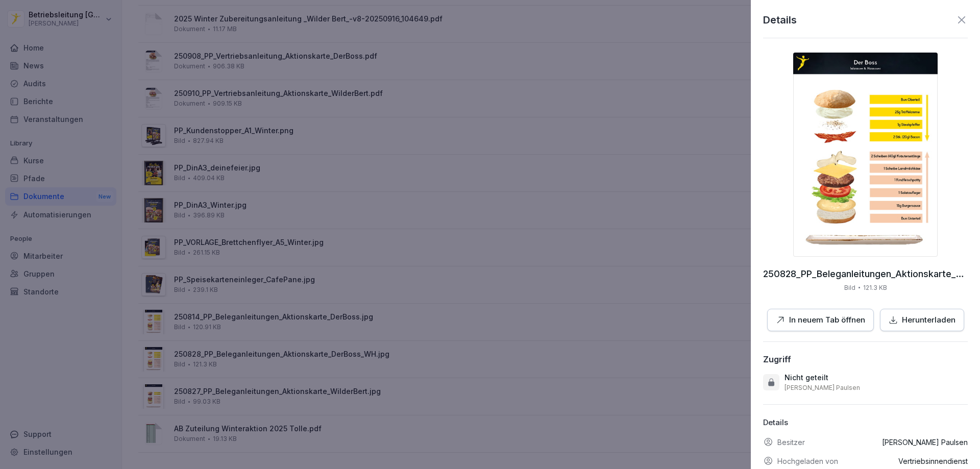  Describe the element at coordinates (865, 155) in the screenshot. I see `a: thumbnail` at that location.